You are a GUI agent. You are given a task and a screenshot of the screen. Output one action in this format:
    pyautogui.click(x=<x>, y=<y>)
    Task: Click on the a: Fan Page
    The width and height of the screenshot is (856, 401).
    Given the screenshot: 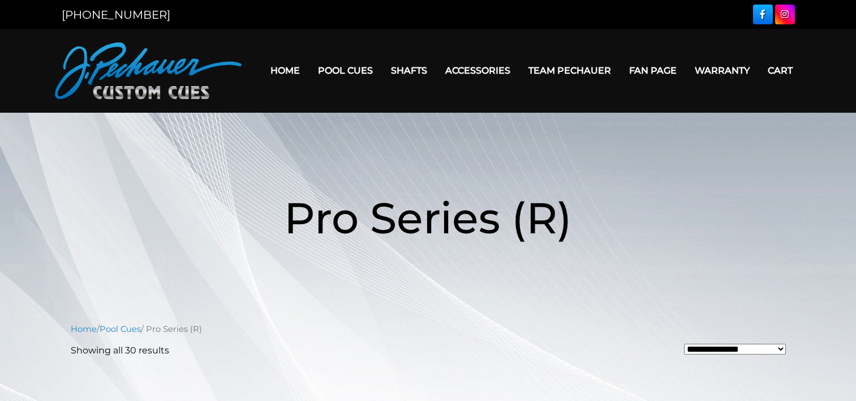 What is the action you would take?
    pyautogui.click(x=653, y=70)
    